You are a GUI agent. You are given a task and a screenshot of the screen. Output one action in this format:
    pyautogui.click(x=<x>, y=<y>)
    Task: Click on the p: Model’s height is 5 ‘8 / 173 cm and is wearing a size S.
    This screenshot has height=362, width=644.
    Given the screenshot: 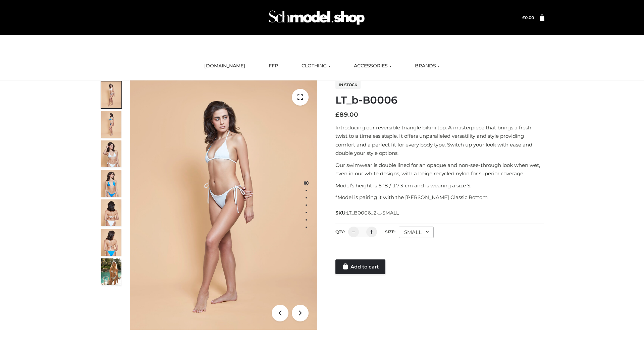 What is the action you would take?
    pyautogui.click(x=440, y=186)
    